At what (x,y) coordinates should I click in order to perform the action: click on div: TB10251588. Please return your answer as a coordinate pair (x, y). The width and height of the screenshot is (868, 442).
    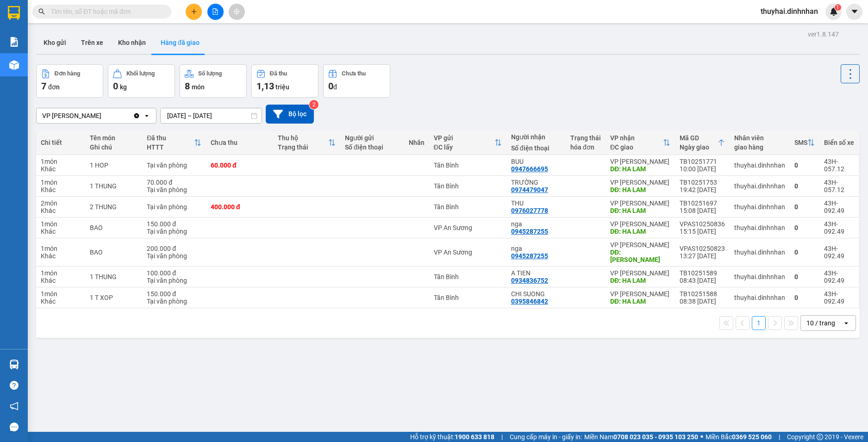
    Looking at the image, I should click on (702, 294).